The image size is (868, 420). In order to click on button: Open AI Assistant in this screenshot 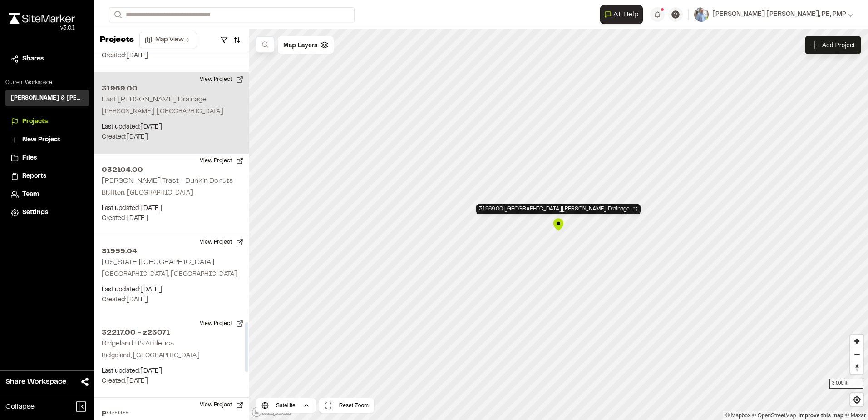, I will do `click(622, 15)`.